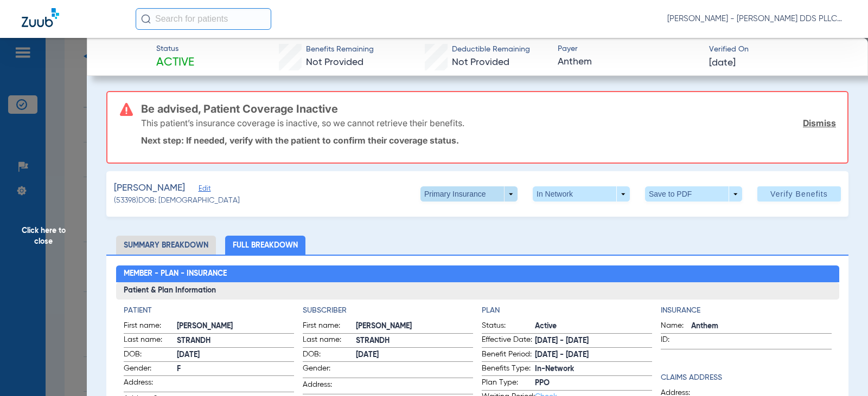 This screenshot has width=868, height=396. Describe the element at coordinates (204, 19) in the screenshot. I see `input: Search for patients` at that location.